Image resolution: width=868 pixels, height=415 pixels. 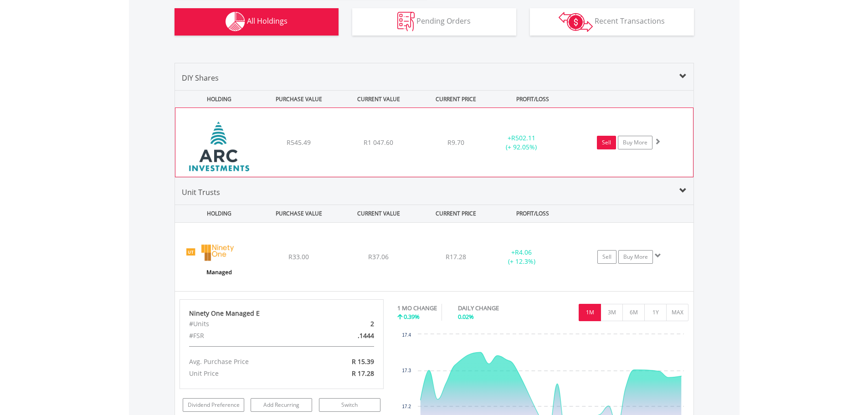 I want to click on button: 1Y, so click(x=655, y=313).